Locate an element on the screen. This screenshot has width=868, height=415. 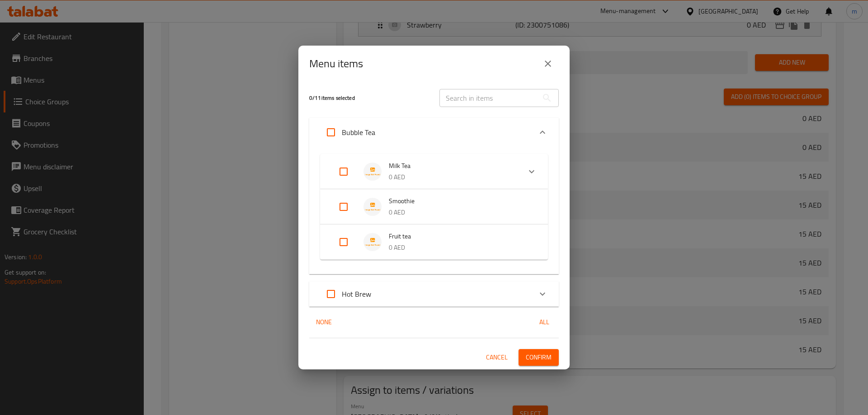
img: Fruit tea is located at coordinates (373, 242).